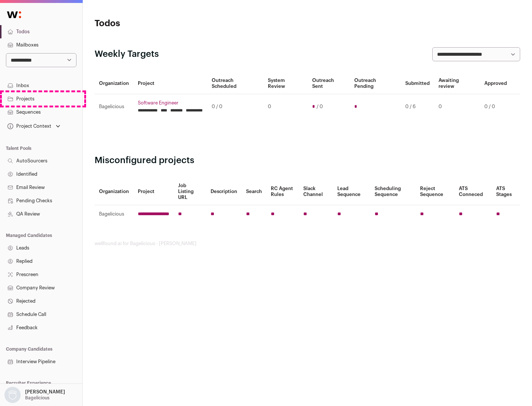  I want to click on span: / 0, so click(319, 107).